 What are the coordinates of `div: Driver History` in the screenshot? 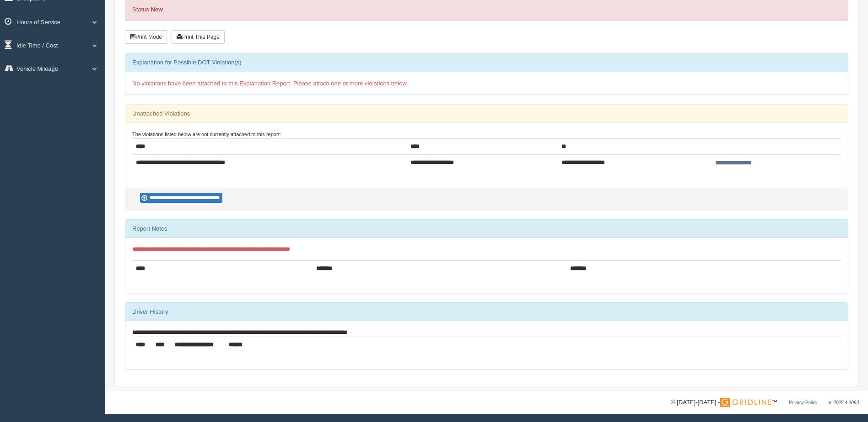 It's located at (486, 312).